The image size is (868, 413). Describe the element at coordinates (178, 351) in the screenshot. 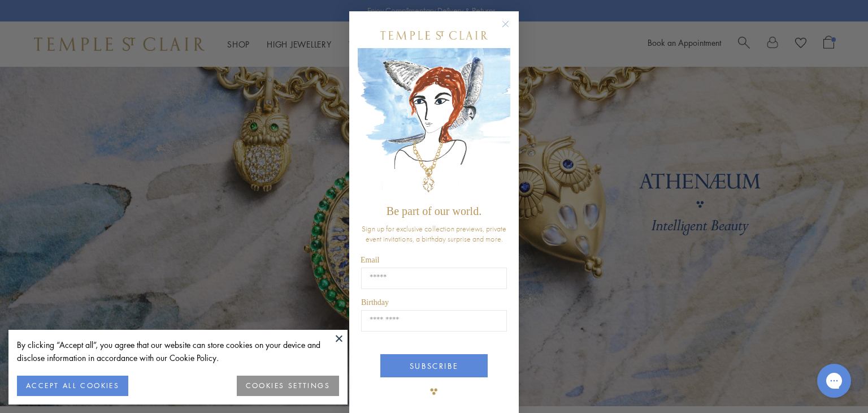

I see `div: By clicking “Accept all”, you agree that our website can store cookies on your device and disclos...` at that location.